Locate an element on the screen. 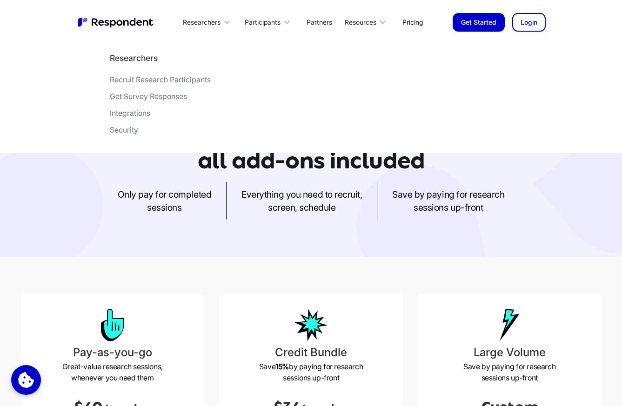 The height and width of the screenshot is (406, 622). div: Get Survey Responses is located at coordinates (148, 96).